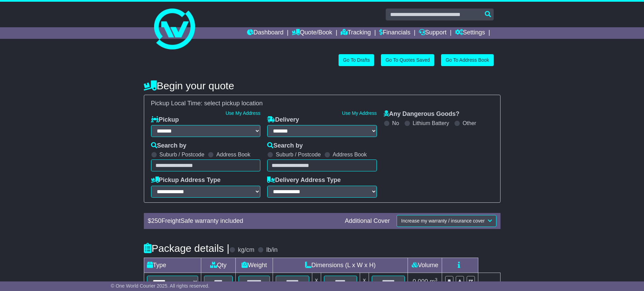  I want to click on label: lb/in, so click(271, 250).